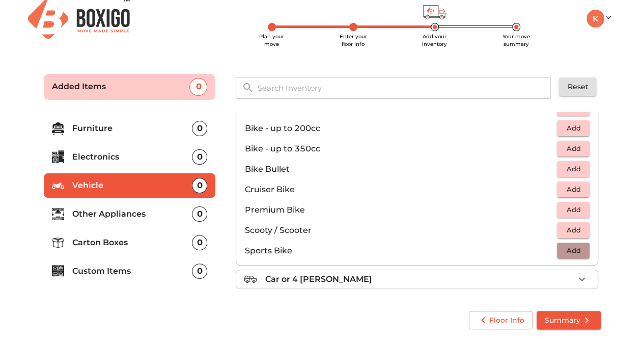  What do you see at coordinates (401, 149) in the screenshot?
I see `p: Bike - up to 350cc` at bounding box center [401, 149].